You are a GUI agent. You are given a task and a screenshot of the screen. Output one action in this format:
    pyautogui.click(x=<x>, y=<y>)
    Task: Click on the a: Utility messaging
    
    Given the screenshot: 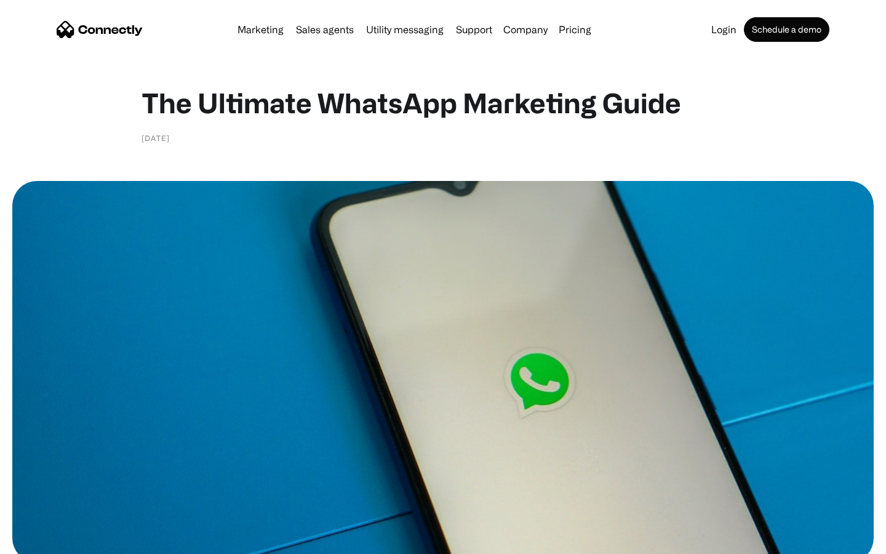 What is the action you would take?
    pyautogui.click(x=405, y=30)
    